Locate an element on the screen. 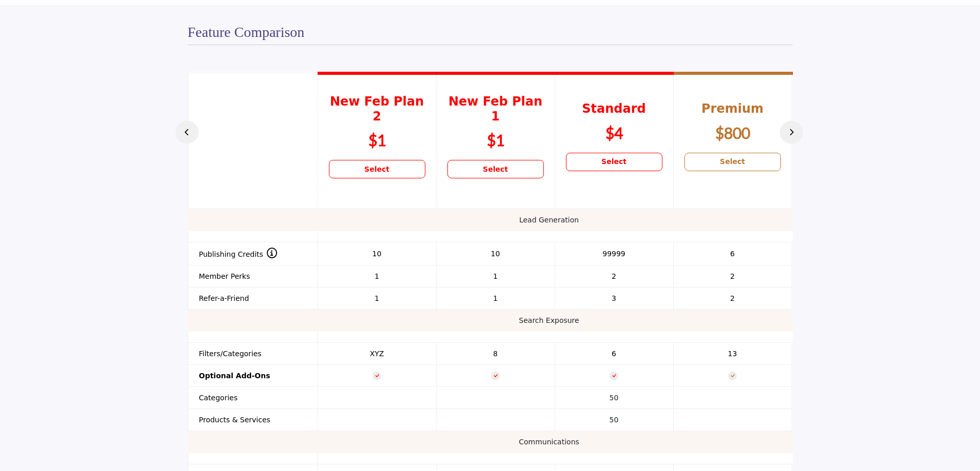 This screenshot has height=471, width=980. th: Refer-a-Friend is located at coordinates (252, 298).